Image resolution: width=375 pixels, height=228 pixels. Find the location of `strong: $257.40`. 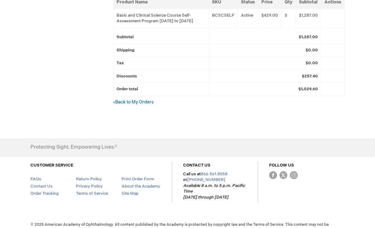

strong: $257.40 is located at coordinates (310, 77).